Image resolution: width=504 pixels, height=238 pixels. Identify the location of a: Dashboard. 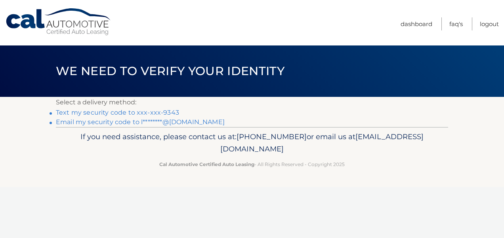
(416, 24).